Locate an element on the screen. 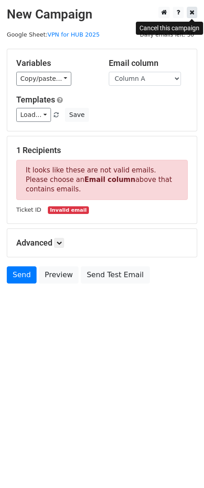 This screenshot has width=204, height=488. a: Load... is located at coordinates (33, 115).